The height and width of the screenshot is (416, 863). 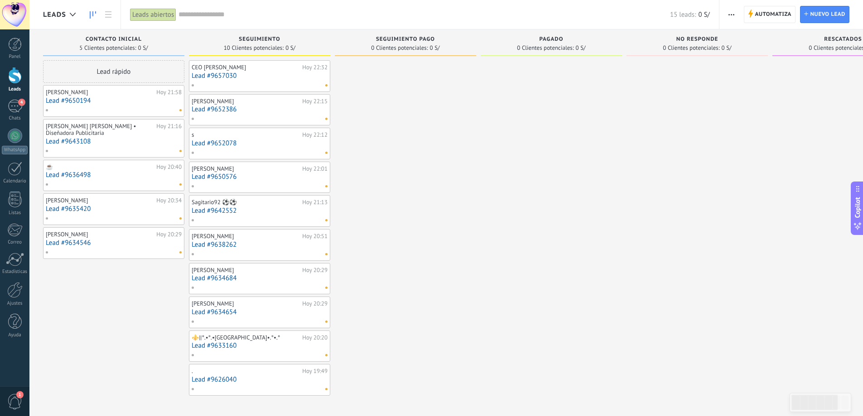 What do you see at coordinates (315, 169) in the screenshot?
I see `div: Hoy 22:01` at bounding box center [315, 169].